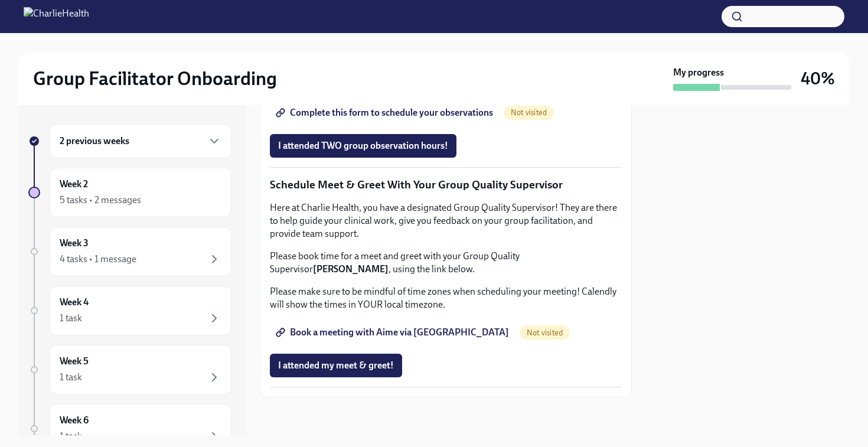 The height and width of the screenshot is (447, 868). What do you see at coordinates (698, 73) in the screenshot?
I see `strong: My progress` at bounding box center [698, 73].